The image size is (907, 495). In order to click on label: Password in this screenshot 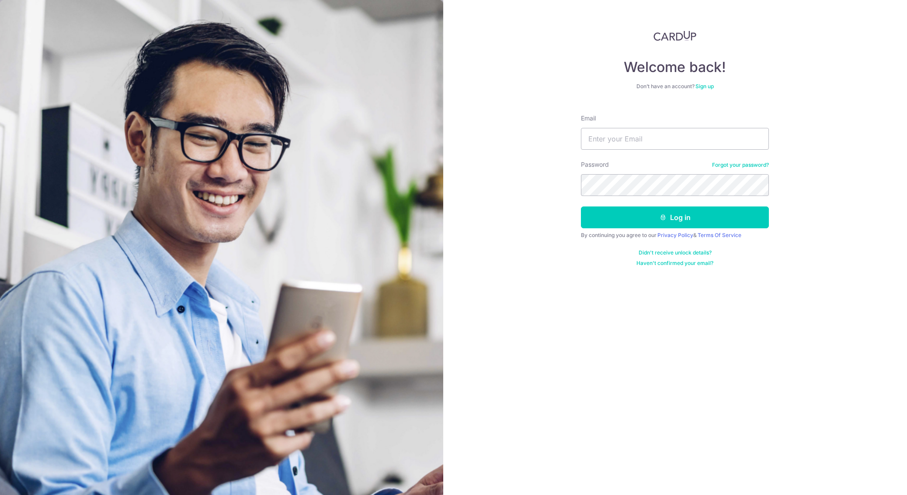, I will do `click(595, 165)`.